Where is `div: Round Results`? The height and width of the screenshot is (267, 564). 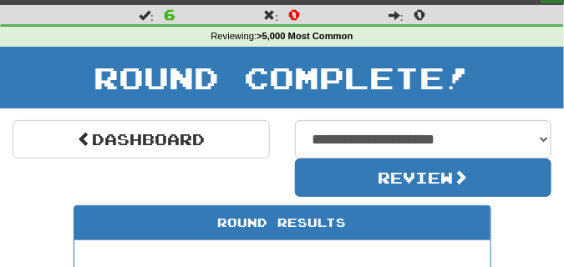
div: Round Results is located at coordinates (282, 223).